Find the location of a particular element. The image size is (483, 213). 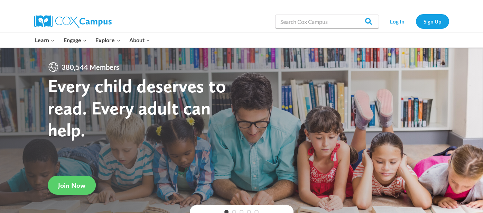

span: Engage is located at coordinates (75, 40).